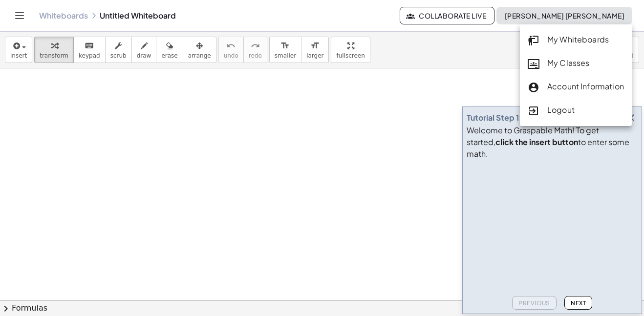 The width and height of the screenshot is (644, 316). What do you see at coordinates (169, 50) in the screenshot?
I see `button: erase` at bounding box center [169, 50].